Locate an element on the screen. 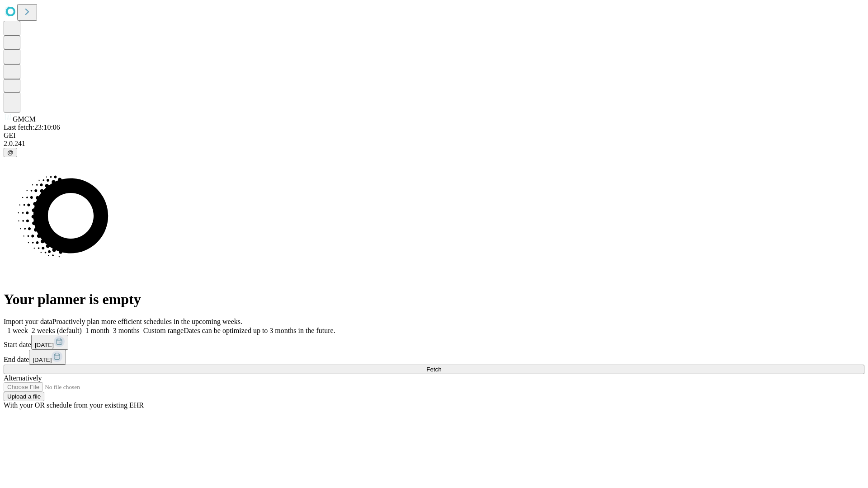 Image resolution: width=868 pixels, height=488 pixels. div: End date is located at coordinates (434, 357).